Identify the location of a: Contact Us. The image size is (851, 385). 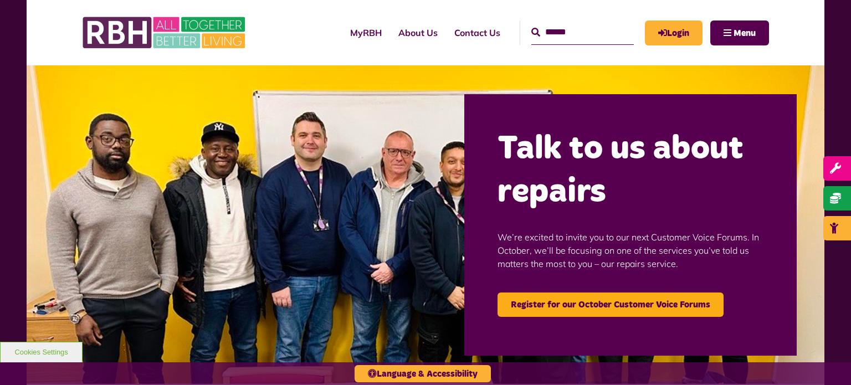
(477, 33).